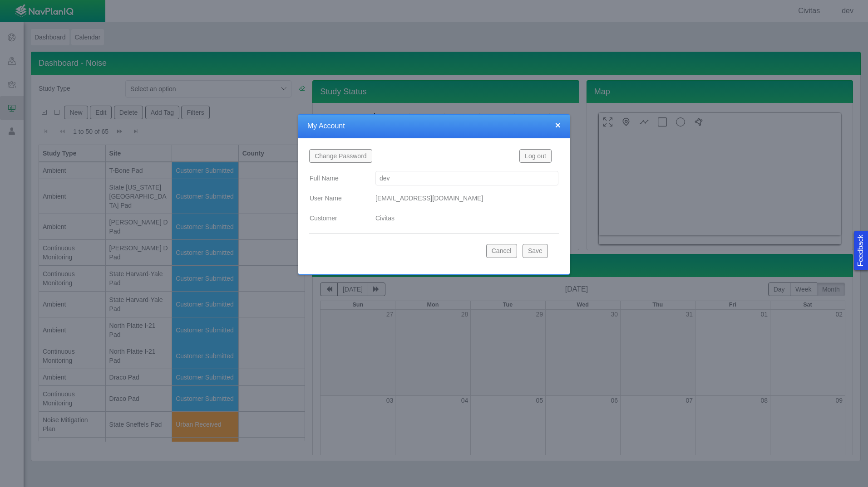 The image size is (868, 487). I want to click on label: Customer, so click(335, 218).